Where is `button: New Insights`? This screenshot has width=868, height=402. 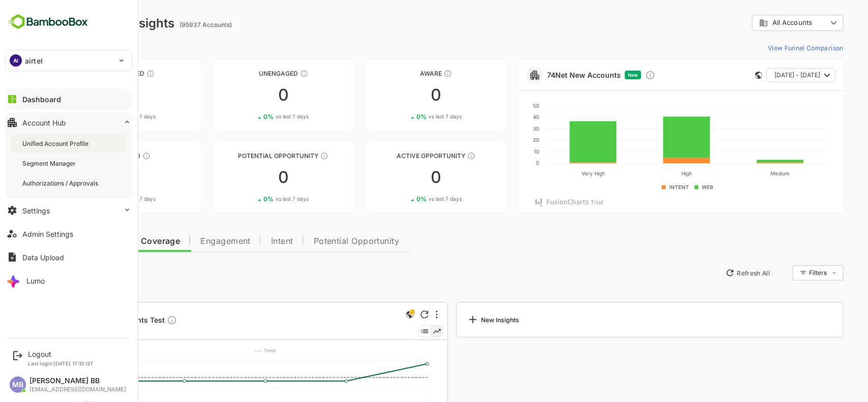
button: New Insights is located at coordinates (61, 273).